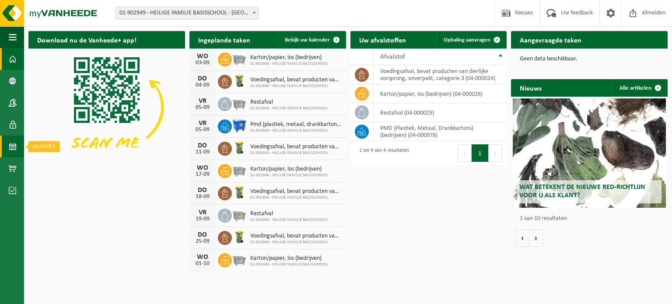 The width and height of the screenshot is (672, 304). I want to click on span: 01-902949 - HEILIGE FAMILIE BASISSCHOOL - TIELT, so click(187, 13).